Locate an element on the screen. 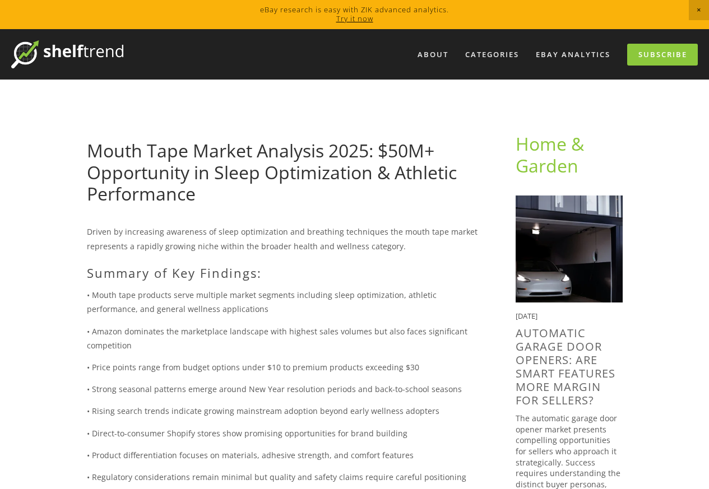  p: • Amazon dominates the marketplace landscape with highest sales volumes but also faces significan... is located at coordinates (283, 338).